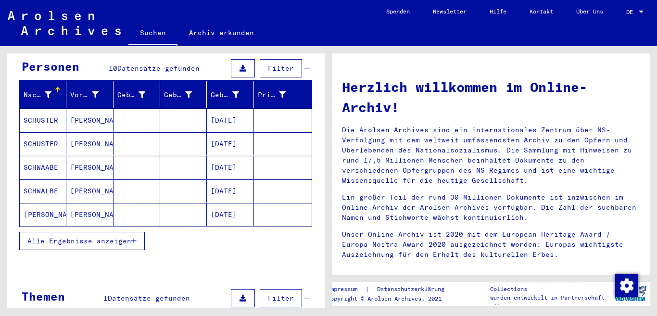 This screenshot has width=657, height=316. Describe the element at coordinates (283, 95) in the screenshot. I see `mat-header-cell: Prisoner #` at that location.